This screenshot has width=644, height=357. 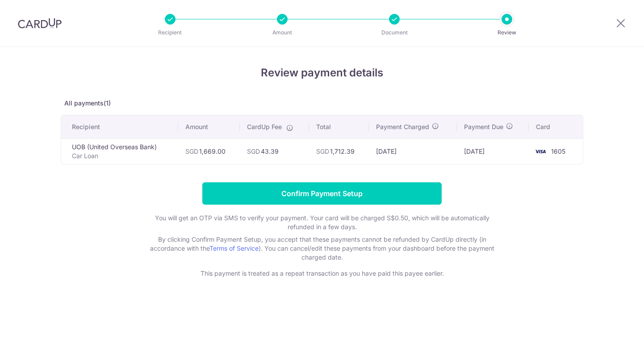 What do you see at coordinates (394, 32) in the screenshot?
I see `p: Document` at bounding box center [394, 32].